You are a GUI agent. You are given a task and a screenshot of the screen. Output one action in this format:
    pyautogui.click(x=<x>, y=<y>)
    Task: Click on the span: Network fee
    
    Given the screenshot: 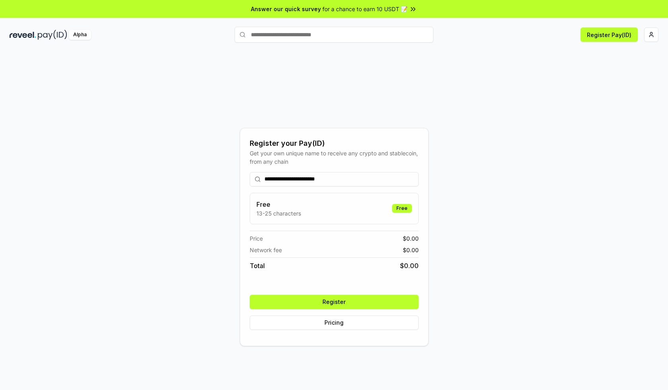 What is the action you would take?
    pyautogui.click(x=266, y=249)
    